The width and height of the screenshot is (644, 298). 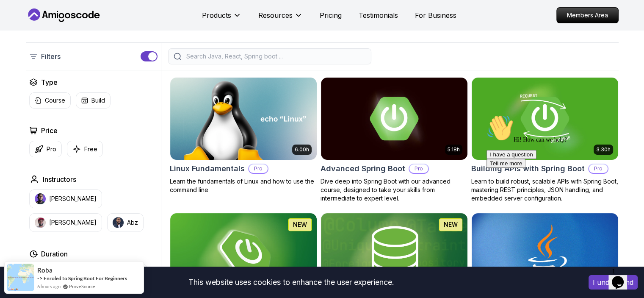 I want to click on h2: Duration, so click(x=54, y=254).